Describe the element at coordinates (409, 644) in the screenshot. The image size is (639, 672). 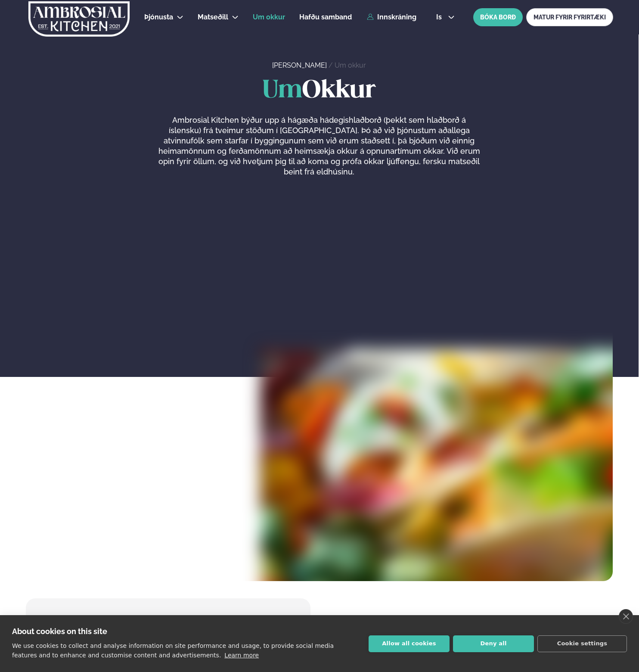
I see `button: Allow all cookies` at that location.